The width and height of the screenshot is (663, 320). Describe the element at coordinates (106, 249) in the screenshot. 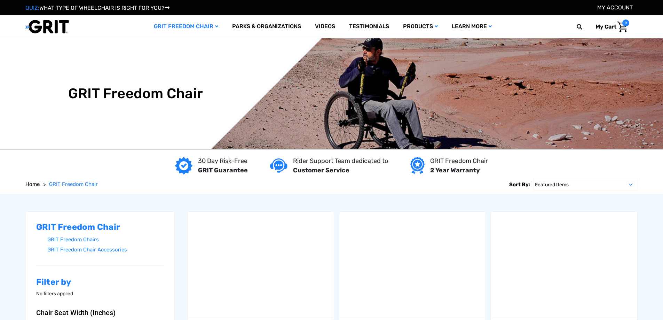

I see `a: GRIT Freedom Chair Accessories` at that location.